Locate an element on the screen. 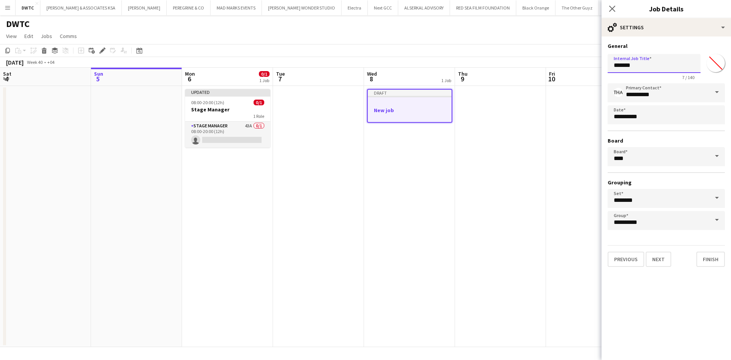 This screenshot has height=360, width=731. button: ALSERKAL ADVISORY is located at coordinates (424, 8).